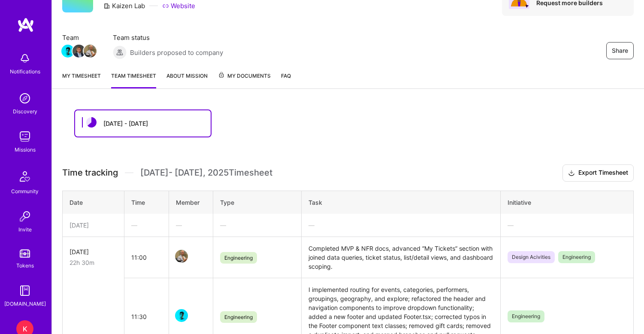 This screenshot has height=334, width=644. What do you see at coordinates (25, 98) in the screenshot?
I see `img: discovery` at bounding box center [25, 98].